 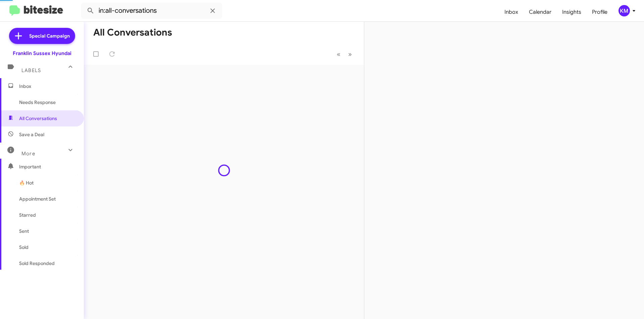 I want to click on input: Search, so click(x=152, y=11).